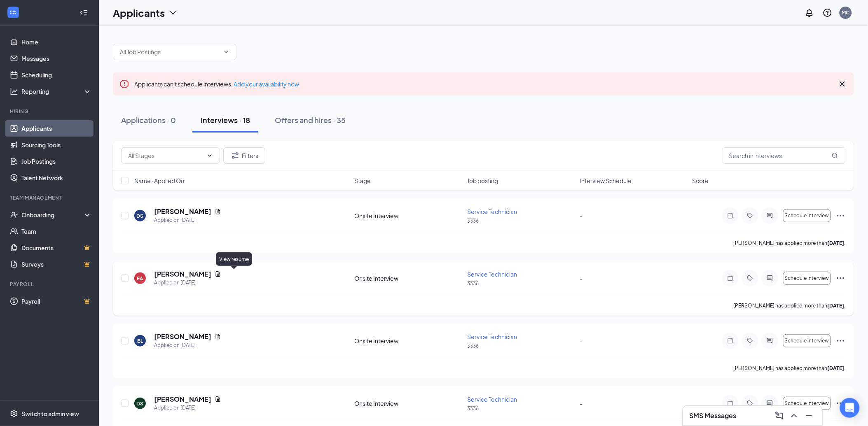  What do you see at coordinates (56, 129) in the screenshot?
I see `a: Applicants` at bounding box center [56, 129].